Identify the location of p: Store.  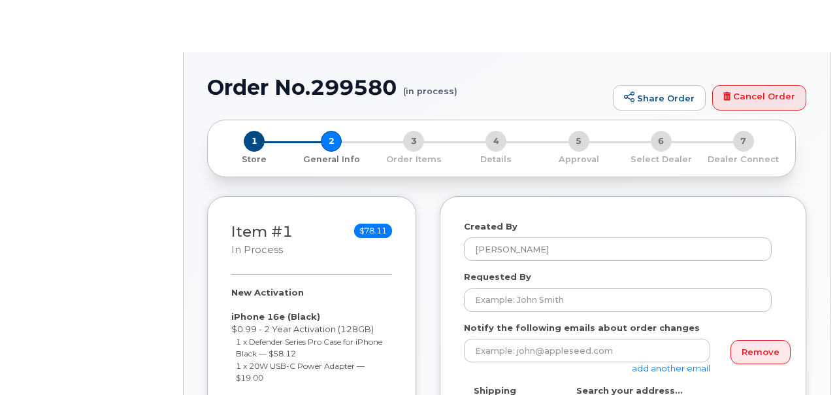
(254, 159).